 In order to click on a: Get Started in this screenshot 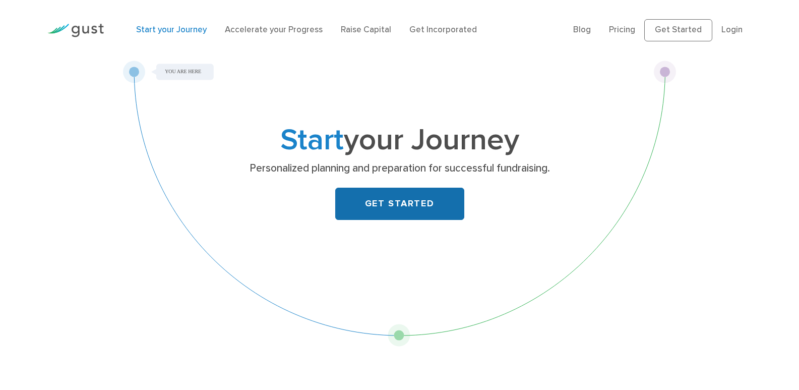, I will do `click(678, 30)`.